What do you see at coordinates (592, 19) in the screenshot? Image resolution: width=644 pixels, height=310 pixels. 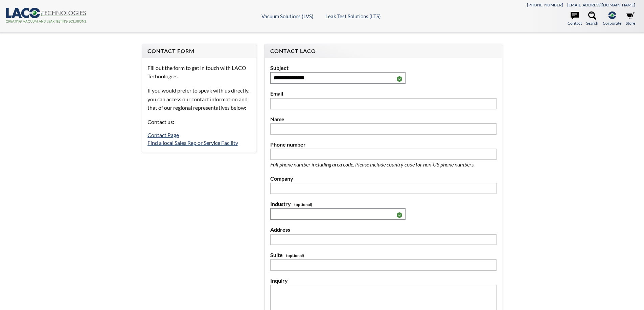 I see `a: Search` at bounding box center [592, 19].